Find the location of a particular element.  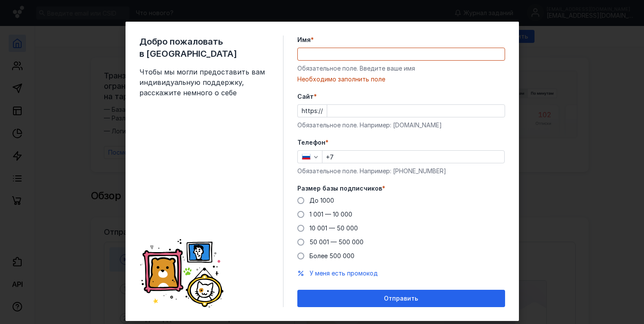

button: У меня есть промокод is located at coordinates (344, 273).